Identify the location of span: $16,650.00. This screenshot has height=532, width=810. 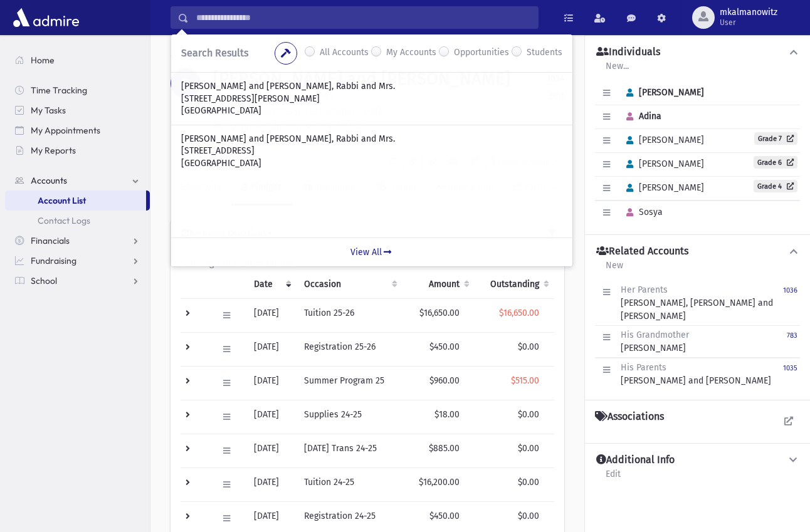
(519, 312).